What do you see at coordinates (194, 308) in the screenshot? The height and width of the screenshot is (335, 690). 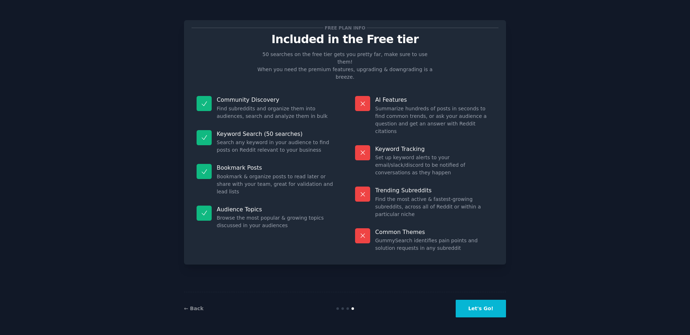 I see `a: ← Back` at bounding box center [194, 308].